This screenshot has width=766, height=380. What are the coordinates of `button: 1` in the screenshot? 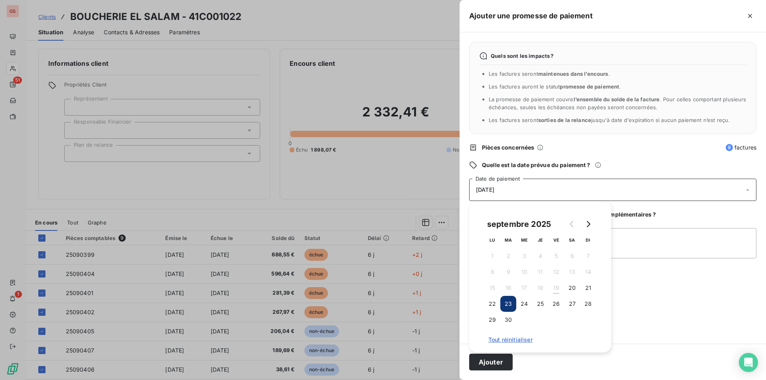 It's located at (493, 256).